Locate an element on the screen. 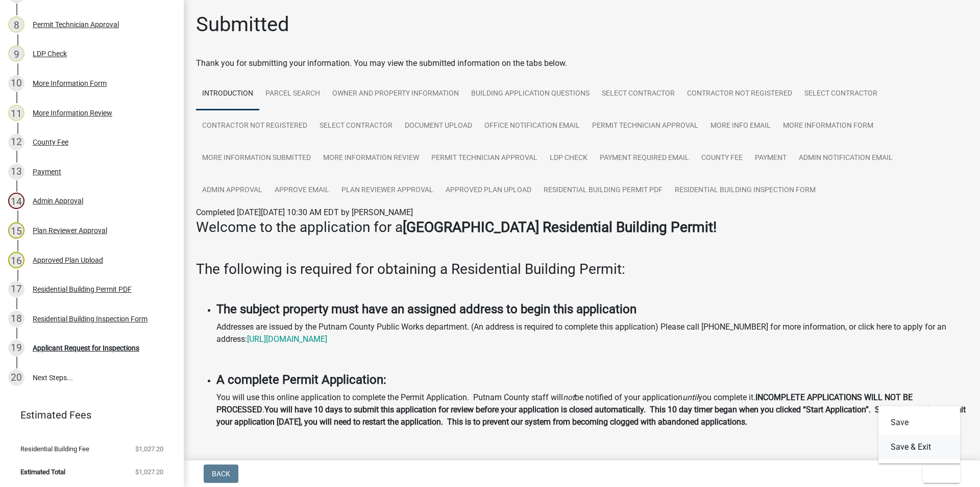 The image size is (980, 487). span: Estimated Total is located at coordinates (43, 471).